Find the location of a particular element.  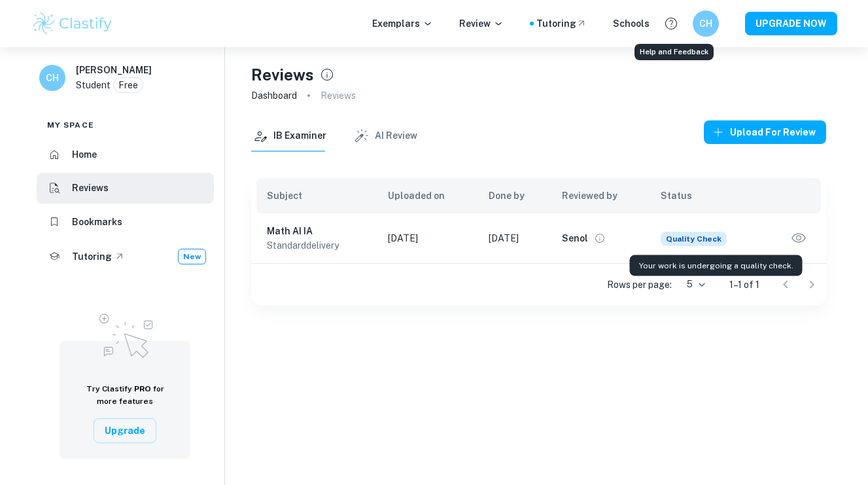

th: Reviewed by is located at coordinates (600, 196).